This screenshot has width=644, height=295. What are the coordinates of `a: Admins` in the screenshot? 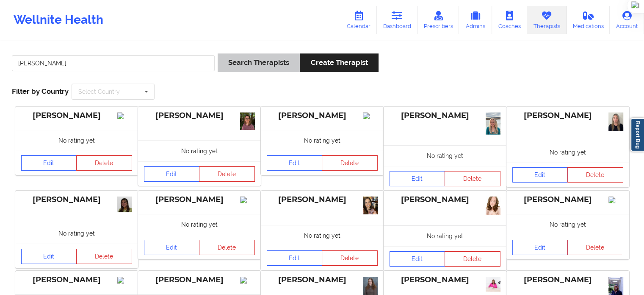 It's located at (476, 20).